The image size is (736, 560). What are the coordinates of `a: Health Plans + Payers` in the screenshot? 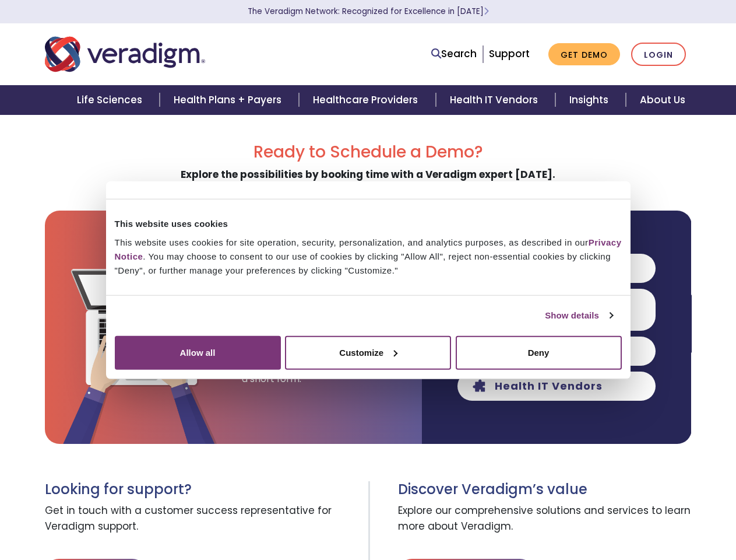 It's located at (229, 100).